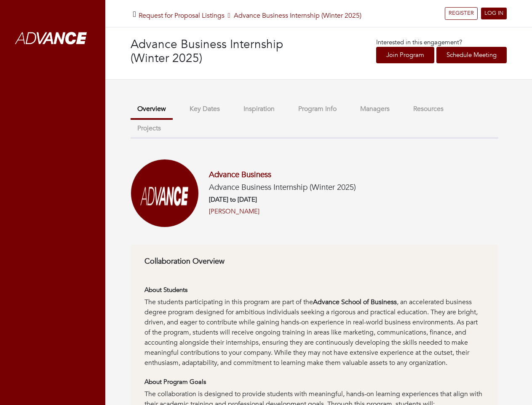 The width and height of the screenshot is (532, 405). I want to click on h3: Advance Business Internship (Winter 2025), so click(225, 52).